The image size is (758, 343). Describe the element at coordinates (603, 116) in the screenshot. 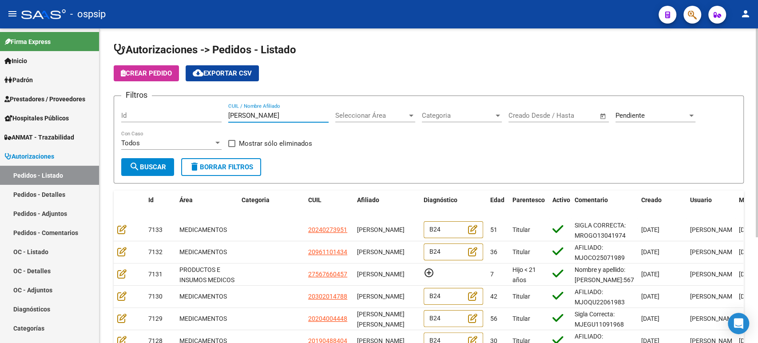

I see `button: Open calendar` at that location.